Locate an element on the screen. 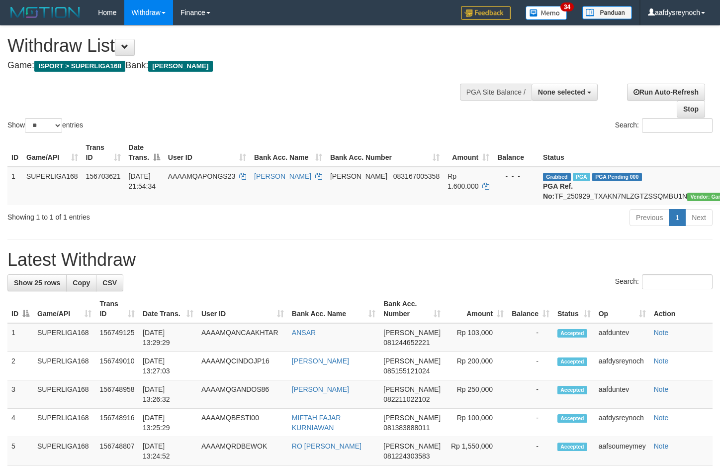  td: aafsoumeymey is located at coordinates (622, 451).